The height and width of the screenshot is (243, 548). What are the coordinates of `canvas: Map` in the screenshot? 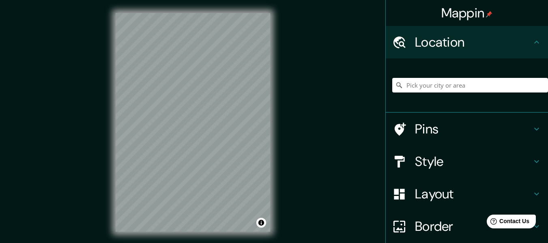 It's located at (193, 122).